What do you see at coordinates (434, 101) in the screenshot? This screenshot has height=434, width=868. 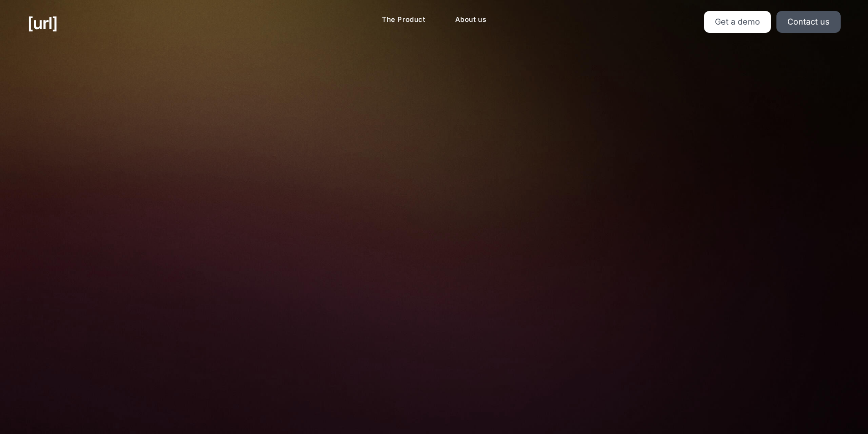 I see `h2: Turn your cameras into AI agents for better retail performance` at bounding box center [434, 101].